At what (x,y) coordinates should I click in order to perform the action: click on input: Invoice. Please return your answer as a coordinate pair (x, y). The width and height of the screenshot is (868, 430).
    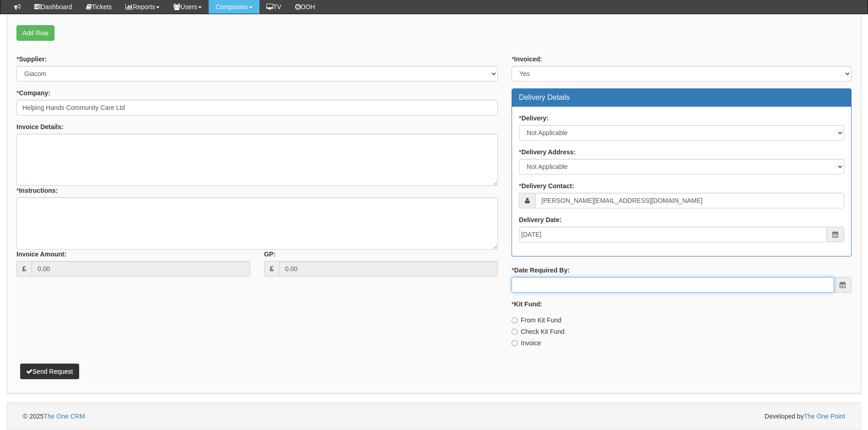
    Looking at the image, I should click on (514, 343).